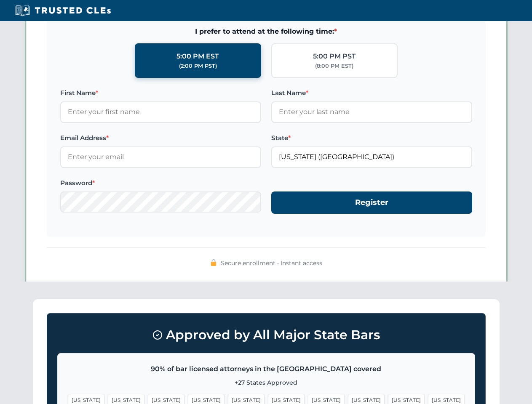 The image size is (532, 404). What do you see at coordinates (372, 112) in the screenshot?
I see `input: Enter your last name` at bounding box center [372, 112].